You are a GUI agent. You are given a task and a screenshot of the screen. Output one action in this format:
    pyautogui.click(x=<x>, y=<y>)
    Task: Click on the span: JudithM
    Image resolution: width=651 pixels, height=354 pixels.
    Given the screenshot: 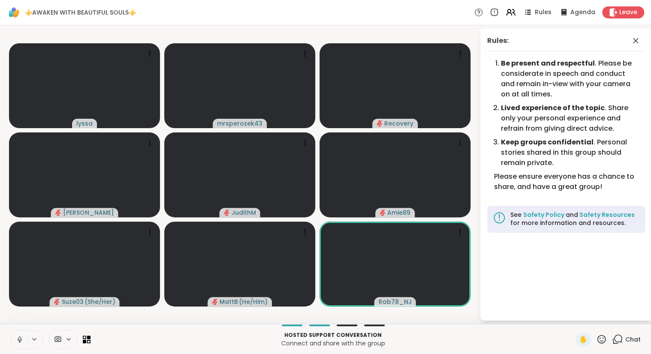 What is the action you would take?
    pyautogui.click(x=243, y=213)
    